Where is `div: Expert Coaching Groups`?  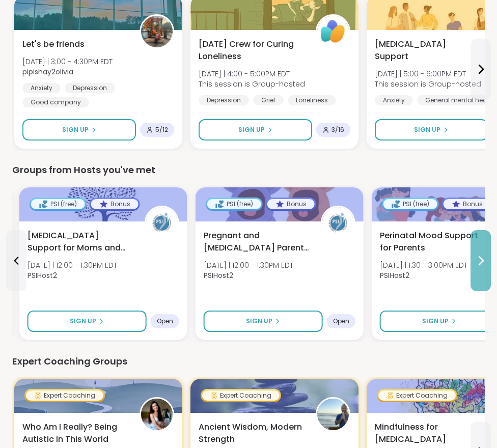
div: Expert Coaching Groups is located at coordinates (248, 362).